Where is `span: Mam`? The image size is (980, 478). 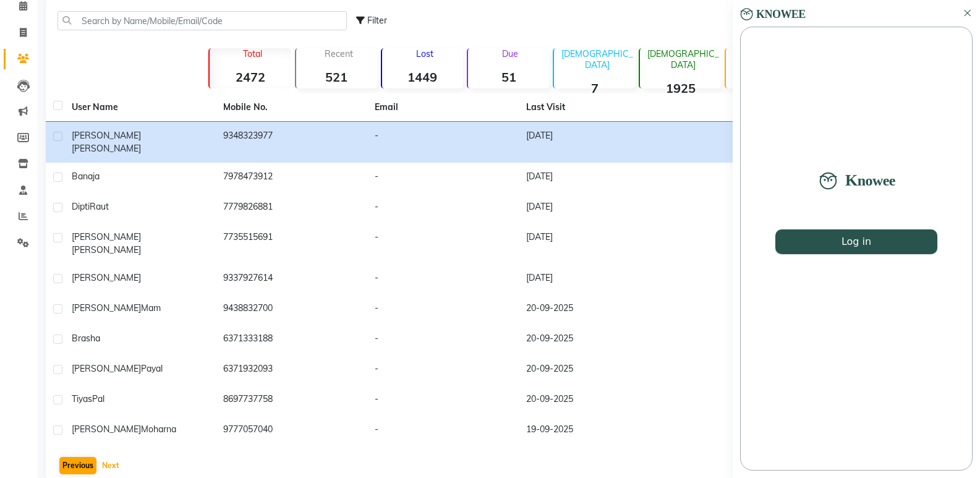
span: Mam is located at coordinates (151, 308).